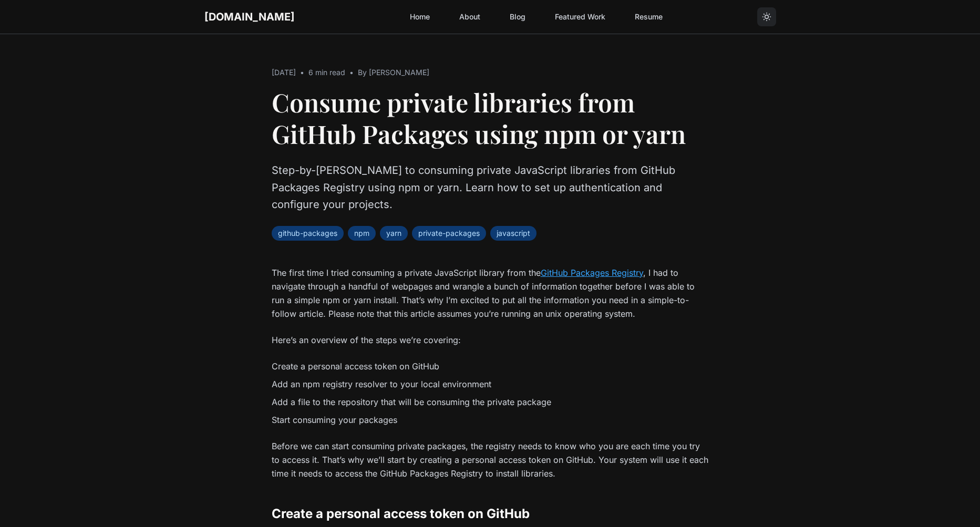 The height and width of the screenshot is (527, 980). Describe the element at coordinates (592, 273) in the screenshot. I see `a: GitHub Packages Registry` at that location.